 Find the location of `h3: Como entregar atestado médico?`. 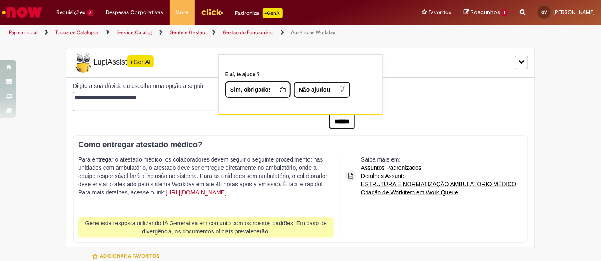

h3: Como entregar atestado médico? is located at coordinates (297, 145).